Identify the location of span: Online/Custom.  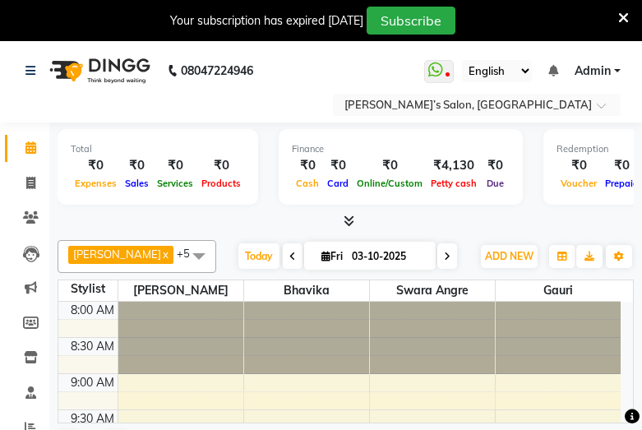
(390, 183).